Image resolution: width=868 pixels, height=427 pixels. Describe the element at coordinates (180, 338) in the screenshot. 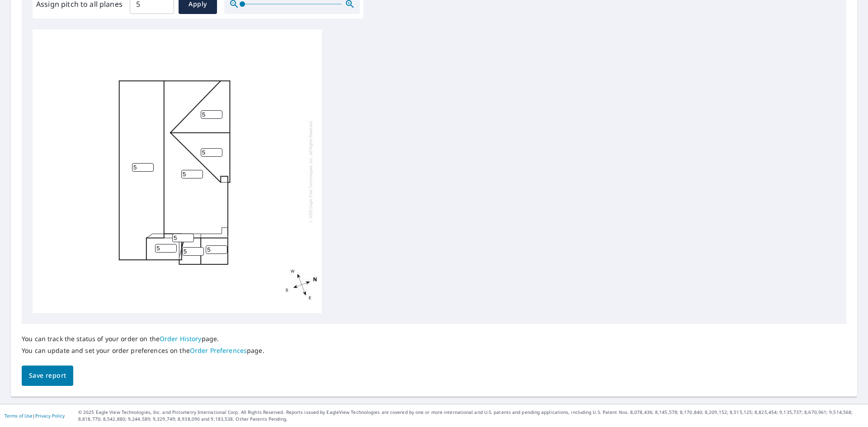

I see `a: Order History` at that location.